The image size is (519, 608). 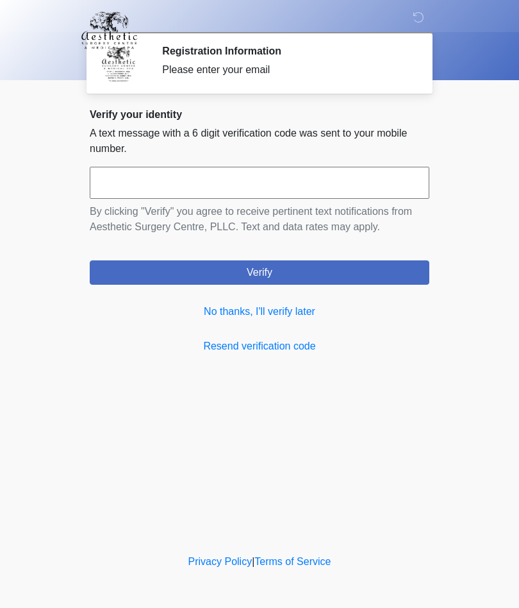 What do you see at coordinates (286, 70) in the screenshot?
I see `div: Please enter your email` at bounding box center [286, 70].